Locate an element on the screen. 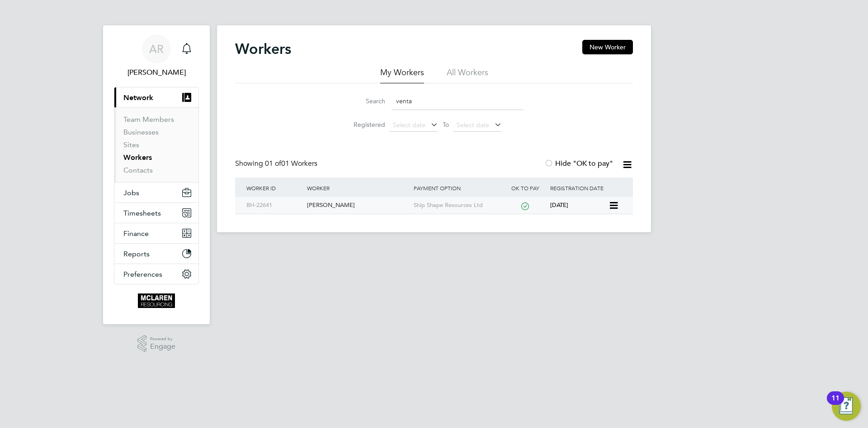 This screenshot has height=428, width=868. button: Network is located at coordinates (157, 97).